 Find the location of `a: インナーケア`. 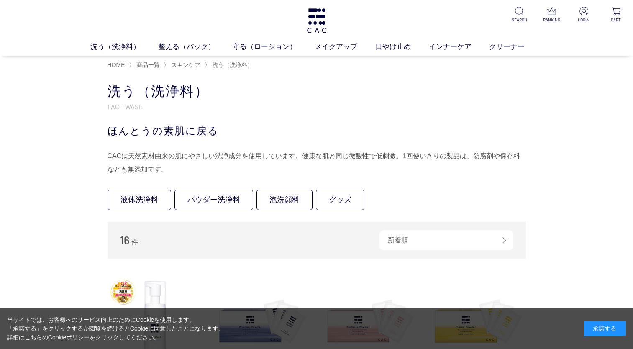

a: インナーケア is located at coordinates (459, 47).